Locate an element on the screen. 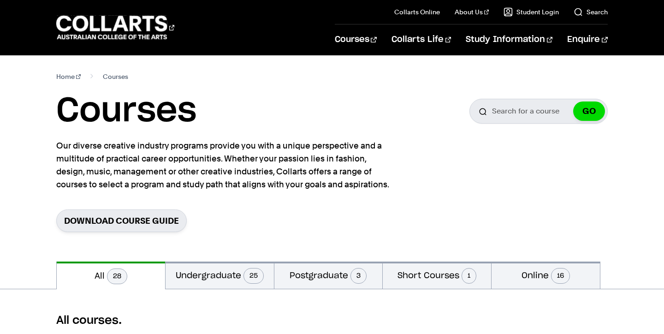  a: Search is located at coordinates (590, 12).